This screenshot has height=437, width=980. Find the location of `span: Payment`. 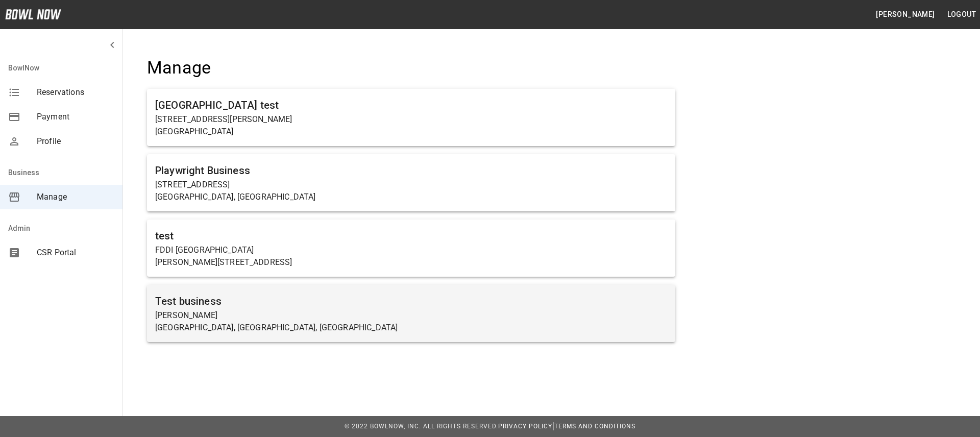

span: Payment is located at coordinates (75, 117).